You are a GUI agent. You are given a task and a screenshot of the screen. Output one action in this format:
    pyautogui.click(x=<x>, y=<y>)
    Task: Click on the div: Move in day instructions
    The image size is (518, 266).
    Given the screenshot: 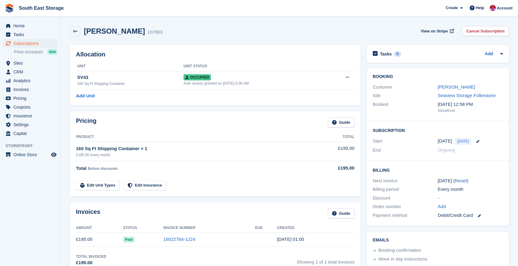 What is the action you would take?
    pyautogui.click(x=403, y=260)
    